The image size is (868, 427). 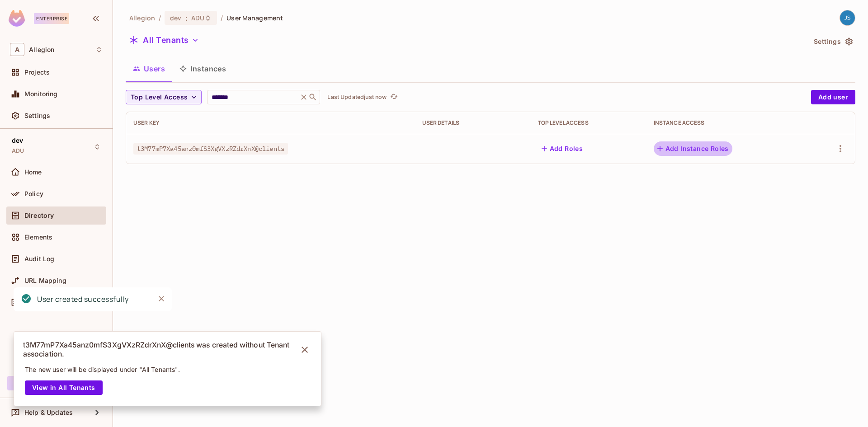 I want to click on p: Last Updated just now, so click(x=356, y=97).